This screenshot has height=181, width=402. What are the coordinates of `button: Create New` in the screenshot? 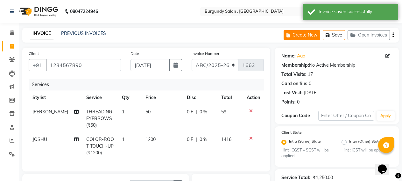 It's located at (302, 35).